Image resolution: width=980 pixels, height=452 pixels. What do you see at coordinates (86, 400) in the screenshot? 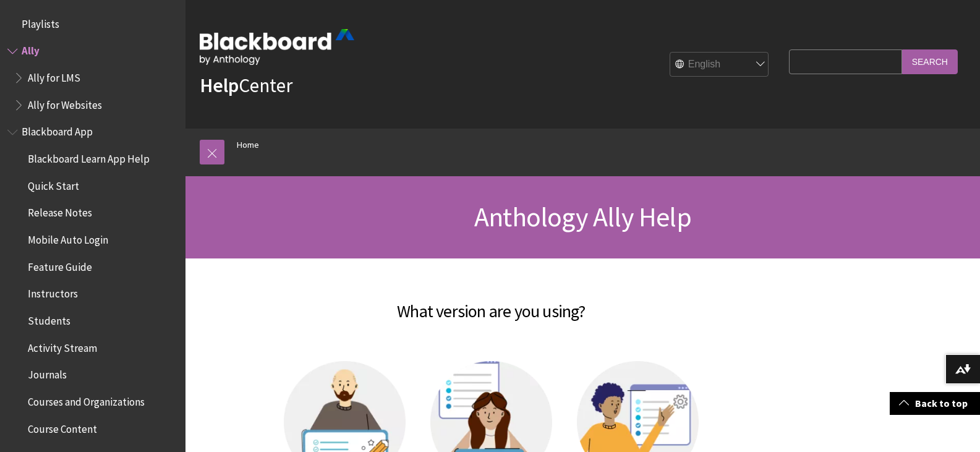
I see `span: Courses and Organizations` at bounding box center [86, 400].